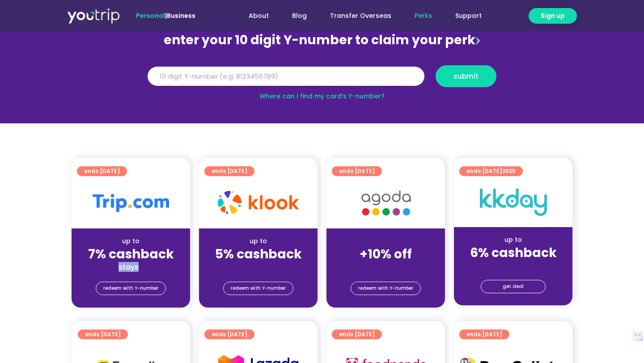  Describe the element at coordinates (423, 16) in the screenshot. I see `a: Perks` at that location.